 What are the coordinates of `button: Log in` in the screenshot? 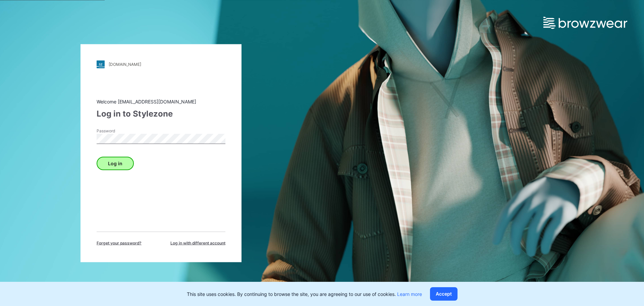 It's located at (115, 163).